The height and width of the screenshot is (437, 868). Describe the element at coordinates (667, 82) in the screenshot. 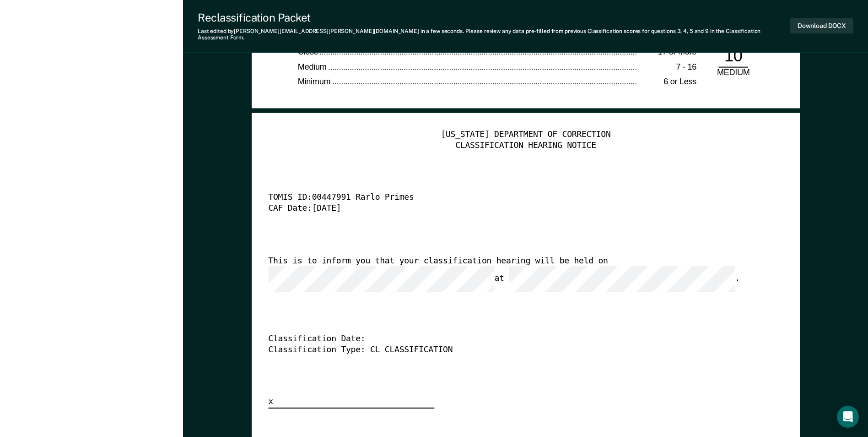

I see `div: 6 or Less` at that location.